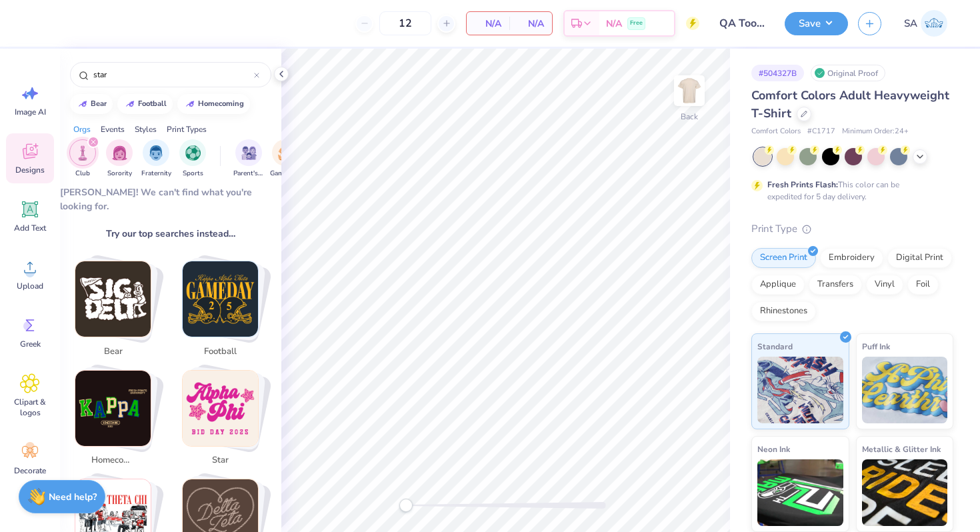 The height and width of the screenshot is (532, 980). What do you see at coordinates (249, 158) in the screenshot?
I see `div: filter for Parent's Weekend` at bounding box center [249, 158].